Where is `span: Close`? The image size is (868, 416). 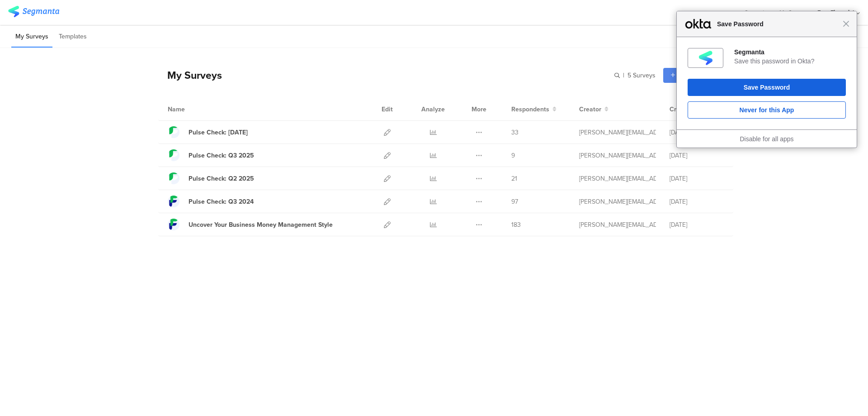
span: Close is located at coordinates (845, 23).